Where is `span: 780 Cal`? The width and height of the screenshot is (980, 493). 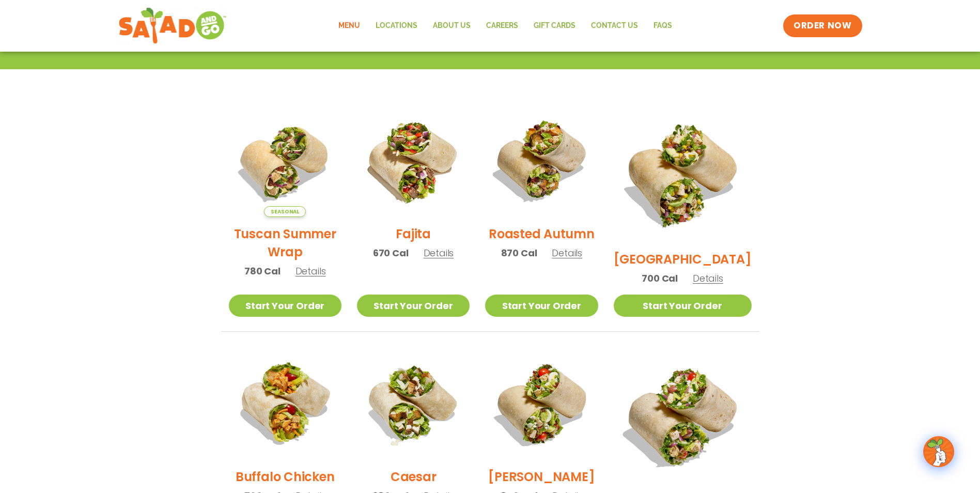 span: 780 Cal is located at coordinates (263, 271).